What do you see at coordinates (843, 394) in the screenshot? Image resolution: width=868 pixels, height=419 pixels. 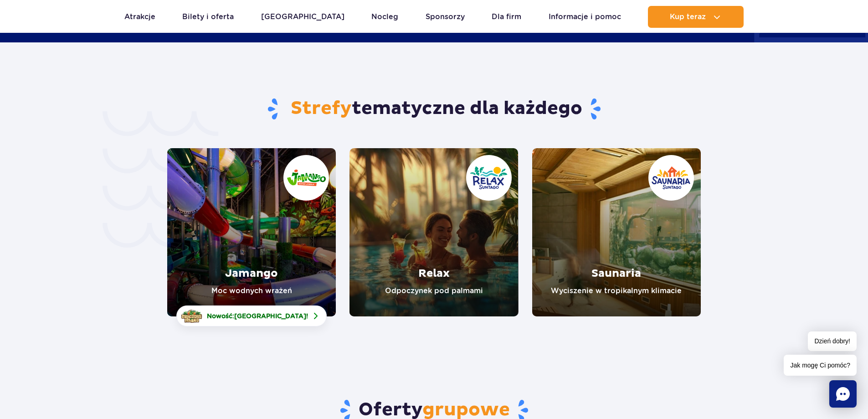 I see `div: Chat` at bounding box center [843, 394].